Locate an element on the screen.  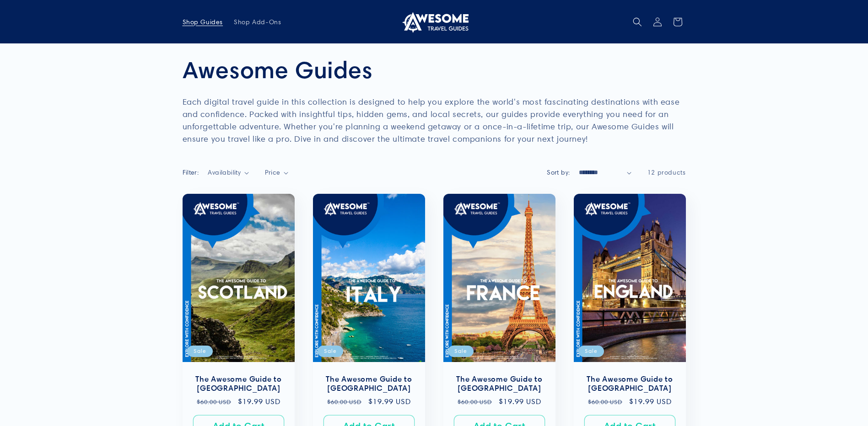
p: Each digital travel guide in this collection is designed to help you explore the world's most fas... is located at coordinates (434, 120).